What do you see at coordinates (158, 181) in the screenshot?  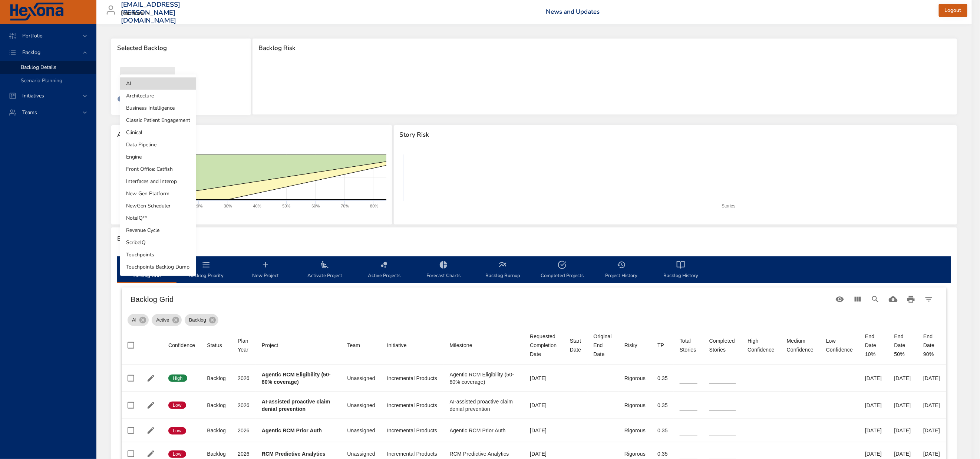 I see `li: Interfaces and Interop` at bounding box center [158, 181].